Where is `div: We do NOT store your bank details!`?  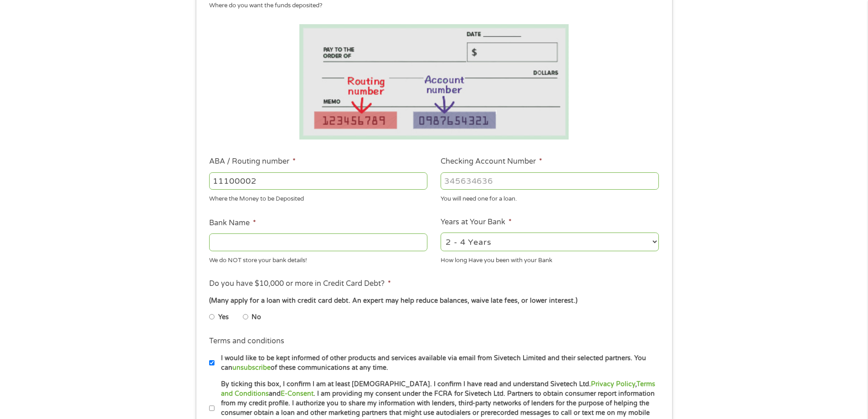
div: We do NOT store your bank details! is located at coordinates (318, 258).